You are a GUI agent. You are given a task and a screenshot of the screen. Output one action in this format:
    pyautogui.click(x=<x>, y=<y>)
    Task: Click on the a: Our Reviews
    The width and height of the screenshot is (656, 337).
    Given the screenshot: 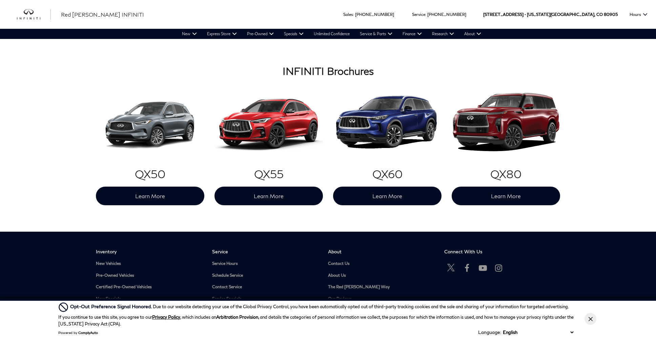 What is the action you would take?
    pyautogui.click(x=381, y=299)
    